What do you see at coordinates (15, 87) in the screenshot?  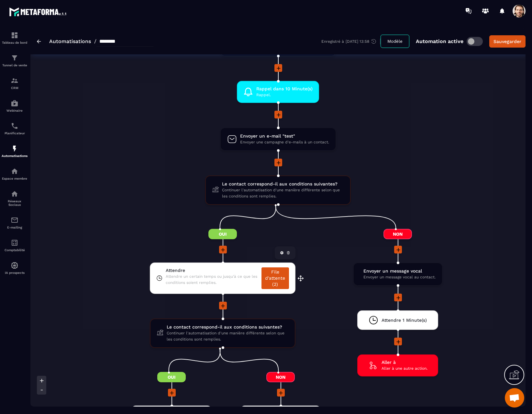 I see `p: CRM` at bounding box center [15, 87].